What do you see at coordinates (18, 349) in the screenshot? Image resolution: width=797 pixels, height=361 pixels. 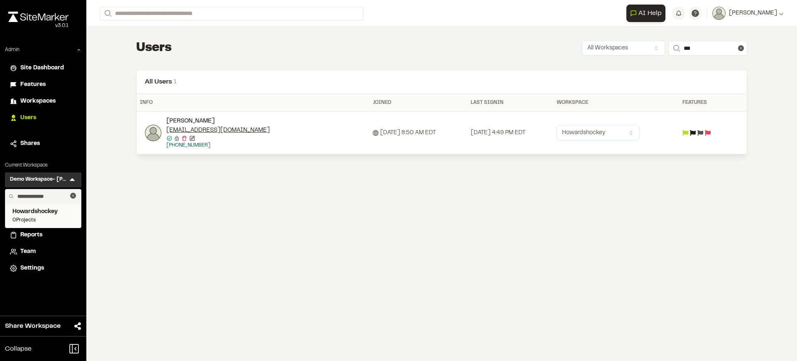 I see `span: Collapse` at bounding box center [18, 349].